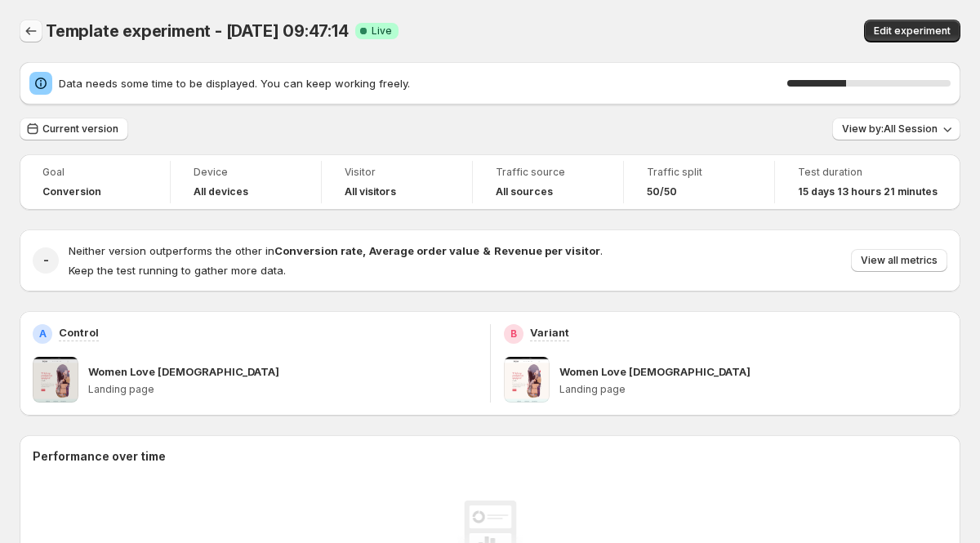 This screenshot has width=980, height=543. What do you see at coordinates (319, 250) in the screenshot?
I see `strong: Conversion rate` at bounding box center [319, 250].